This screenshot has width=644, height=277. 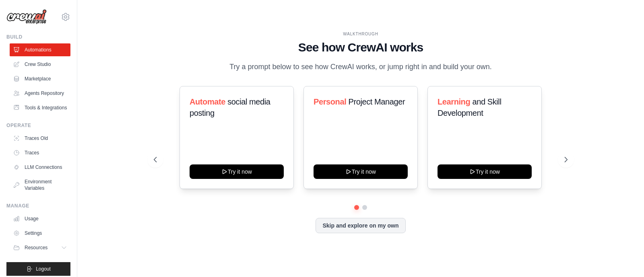 What do you see at coordinates (40, 64) in the screenshot?
I see `a: Crew Studio` at bounding box center [40, 64].